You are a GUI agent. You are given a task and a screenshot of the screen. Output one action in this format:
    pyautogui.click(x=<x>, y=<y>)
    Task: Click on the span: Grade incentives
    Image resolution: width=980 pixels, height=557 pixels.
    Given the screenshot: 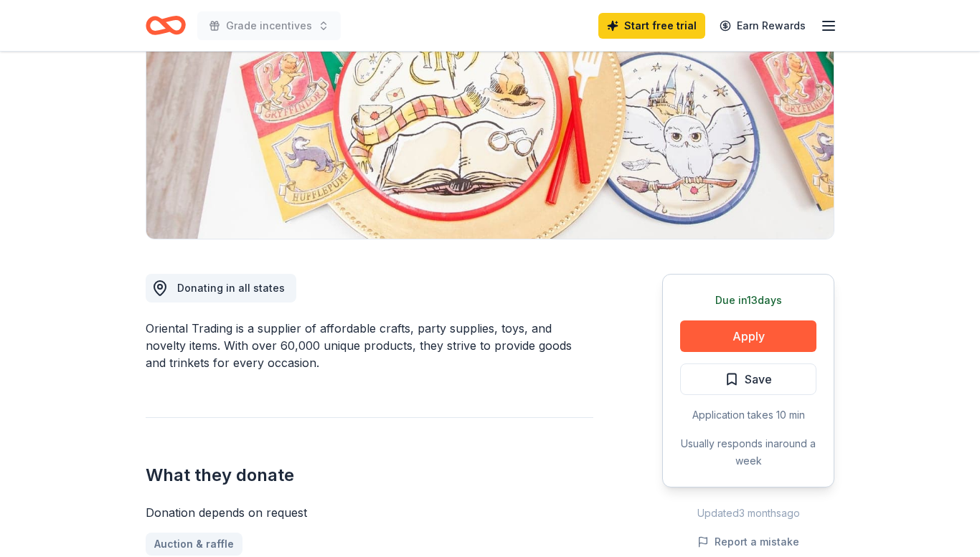 What is the action you would take?
    pyautogui.click(x=269, y=26)
    